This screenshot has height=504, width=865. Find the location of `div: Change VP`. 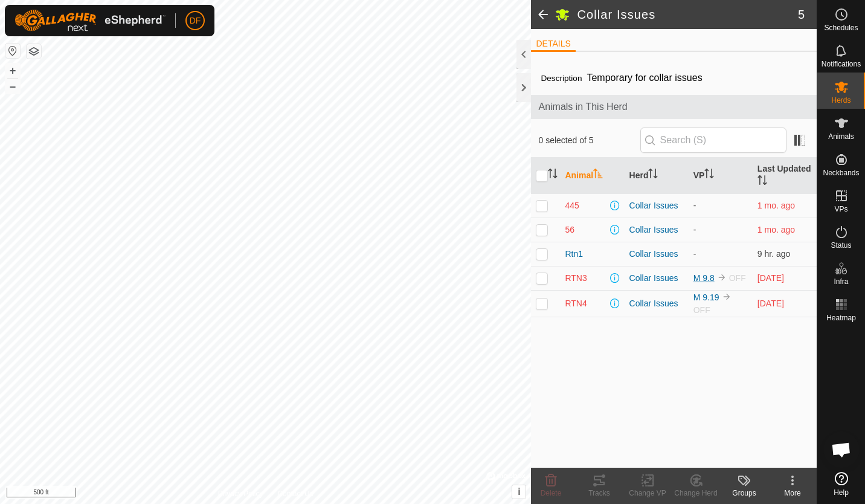

div: Change VP is located at coordinates (648, 493).